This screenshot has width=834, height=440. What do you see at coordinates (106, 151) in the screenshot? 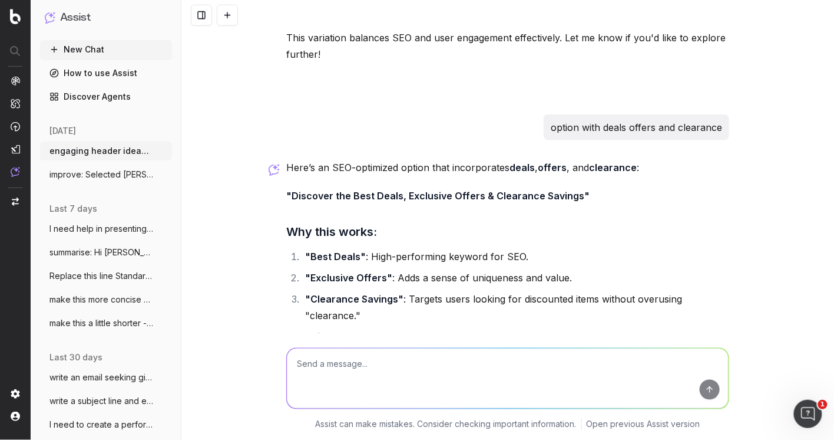
I see `button: engaging header ideas like this: Discove` at bounding box center [106, 151].